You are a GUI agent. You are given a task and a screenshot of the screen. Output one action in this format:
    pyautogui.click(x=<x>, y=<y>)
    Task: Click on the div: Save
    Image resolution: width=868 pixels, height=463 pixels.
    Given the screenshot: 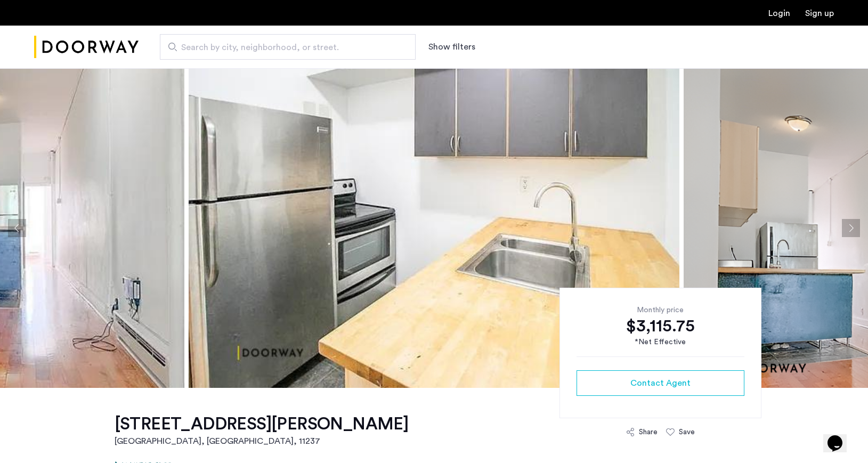 What is the action you would take?
    pyautogui.click(x=687, y=432)
    